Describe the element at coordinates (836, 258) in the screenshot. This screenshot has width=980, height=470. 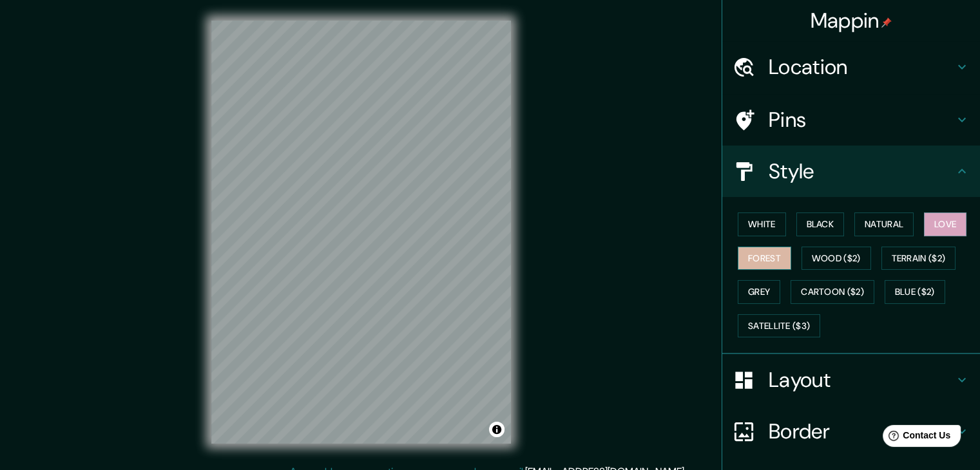
I see `button: Wood ($2)` at that location.